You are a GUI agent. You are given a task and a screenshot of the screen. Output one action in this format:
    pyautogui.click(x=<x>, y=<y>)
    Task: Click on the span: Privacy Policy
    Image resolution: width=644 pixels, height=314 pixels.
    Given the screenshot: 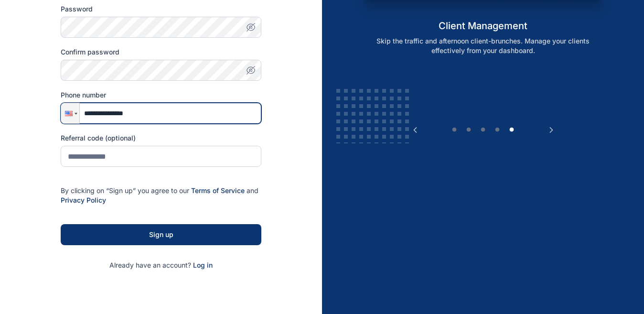 What is the action you would take?
    pyautogui.click(x=83, y=200)
    